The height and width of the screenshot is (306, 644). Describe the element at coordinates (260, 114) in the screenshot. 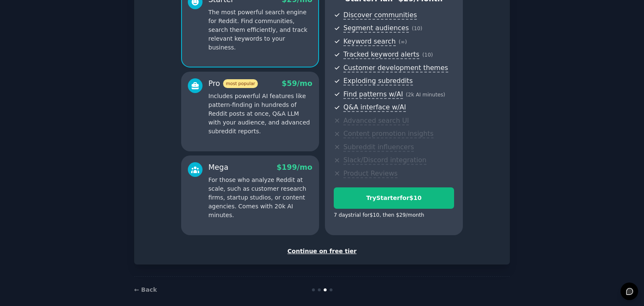

I see `p: Includes powerful AI features like pattern-finding in hundreds of Reddit posts at once, Q&A LLM w...` at that location.